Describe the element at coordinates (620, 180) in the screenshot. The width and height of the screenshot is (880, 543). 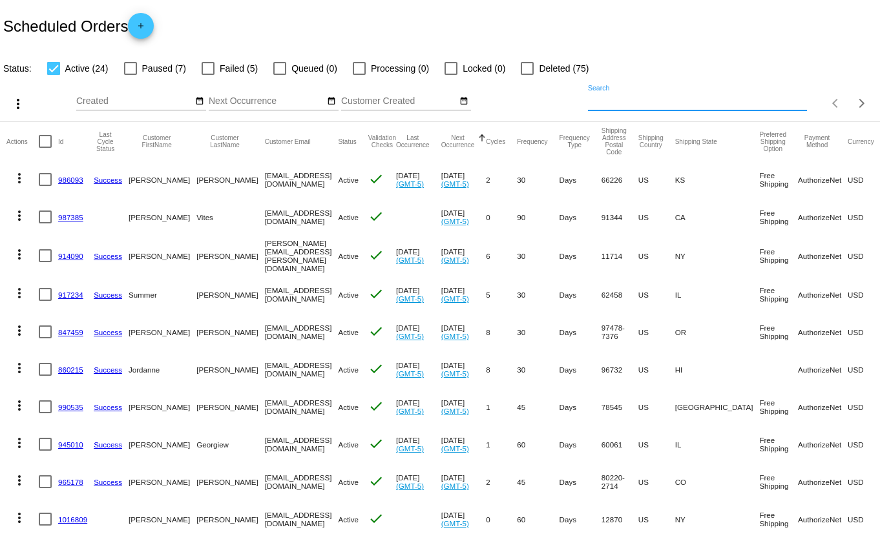
I see `mat-cell: 66226` at that location.